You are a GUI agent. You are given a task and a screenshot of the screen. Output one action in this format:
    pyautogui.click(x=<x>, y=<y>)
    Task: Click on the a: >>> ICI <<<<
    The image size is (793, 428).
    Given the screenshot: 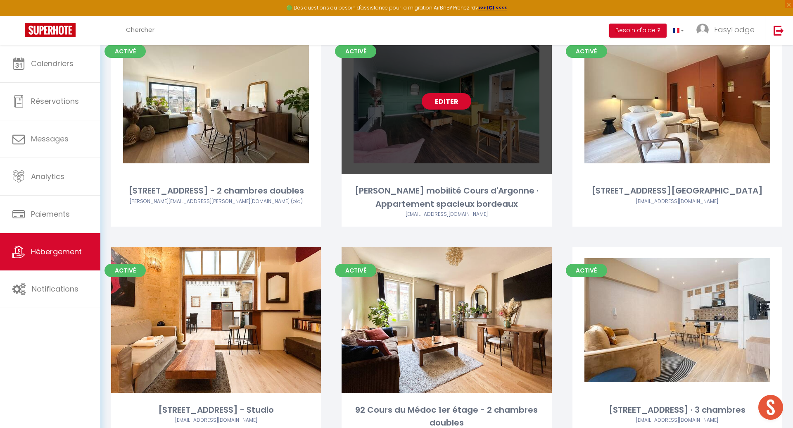 What is the action you would take?
    pyautogui.click(x=493, y=7)
    